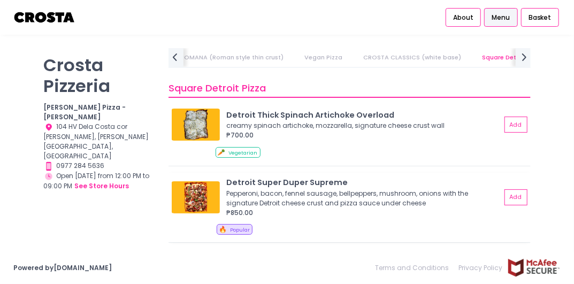  Describe the element at coordinates (534, 268) in the screenshot. I see `img: mcafee-secure` at that location.